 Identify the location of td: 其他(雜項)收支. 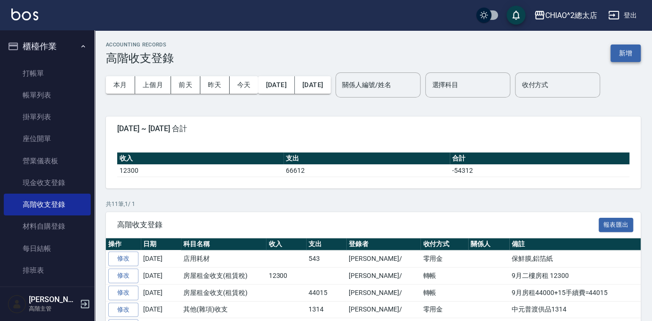
(224, 309).